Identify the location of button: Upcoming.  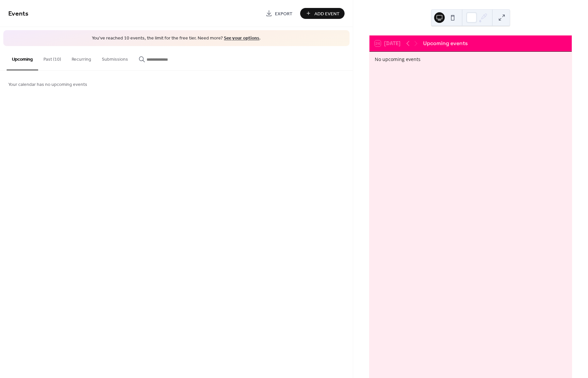
(22, 58).